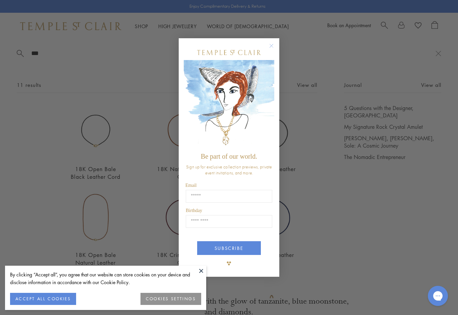 The height and width of the screenshot is (315, 458). What do you see at coordinates (43, 299) in the screenshot?
I see `button: ACCEPT ALL COOKIES` at bounding box center [43, 299].